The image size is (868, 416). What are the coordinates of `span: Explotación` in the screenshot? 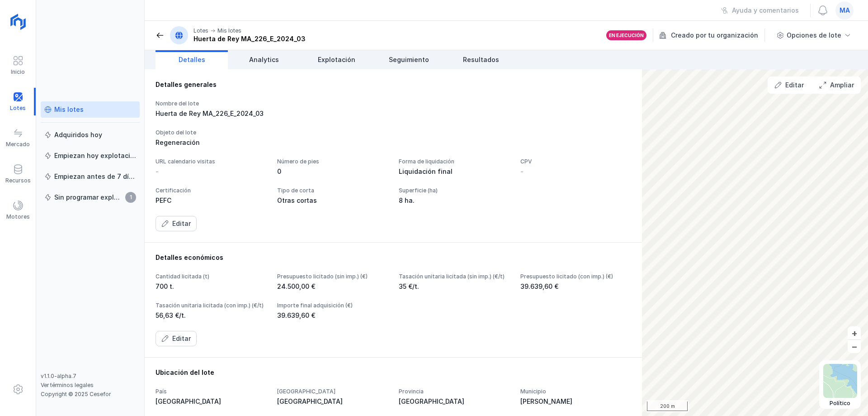 It's located at (336, 60).